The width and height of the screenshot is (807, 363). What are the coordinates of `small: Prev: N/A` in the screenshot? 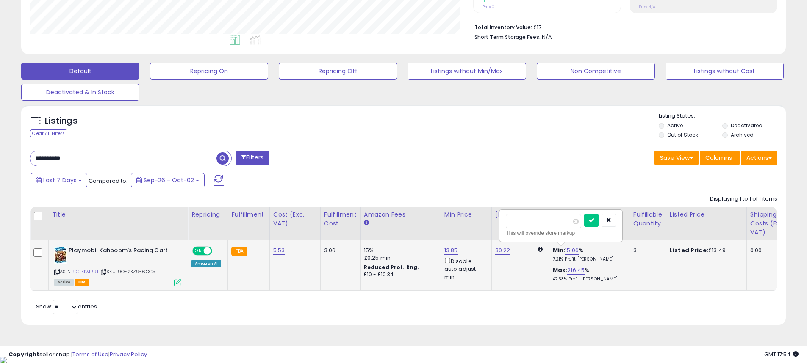 It's located at (647, 7).